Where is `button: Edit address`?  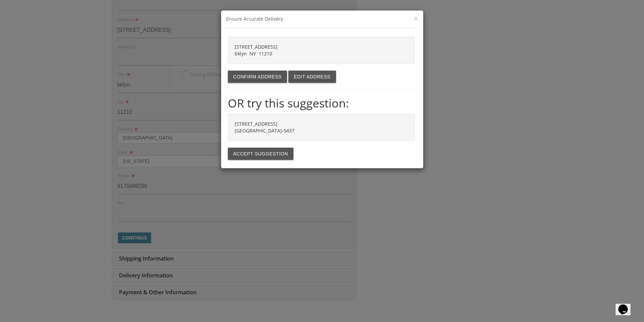 button: Edit address is located at coordinates (312, 77).